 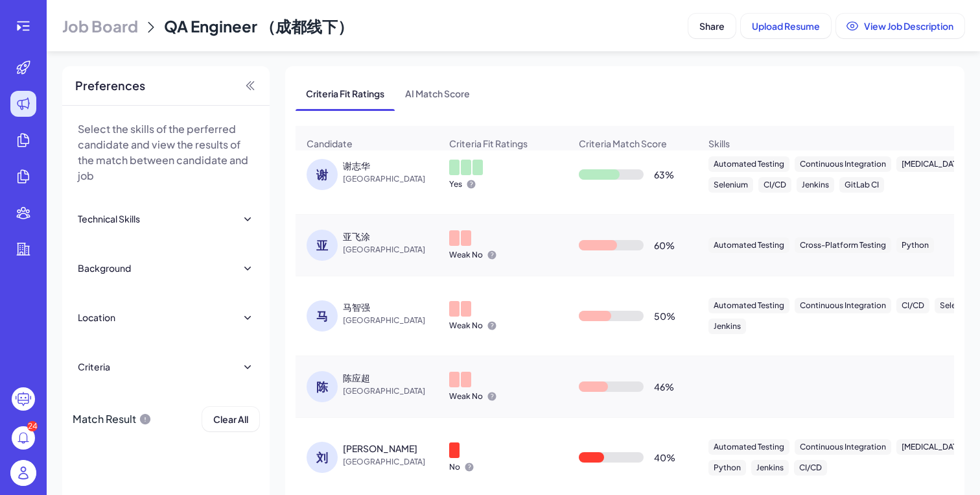 What do you see at coordinates (786, 26) in the screenshot?
I see `span: Upload Resume` at bounding box center [786, 26].